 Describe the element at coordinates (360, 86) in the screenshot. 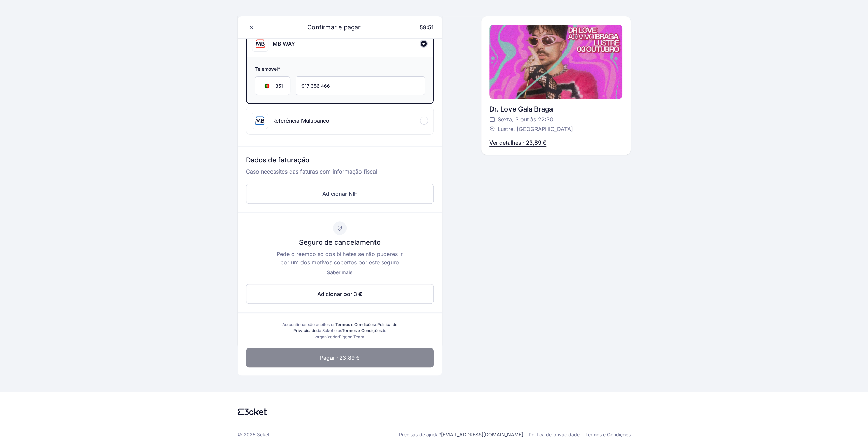

I see `input: Telemóvel` at that location.